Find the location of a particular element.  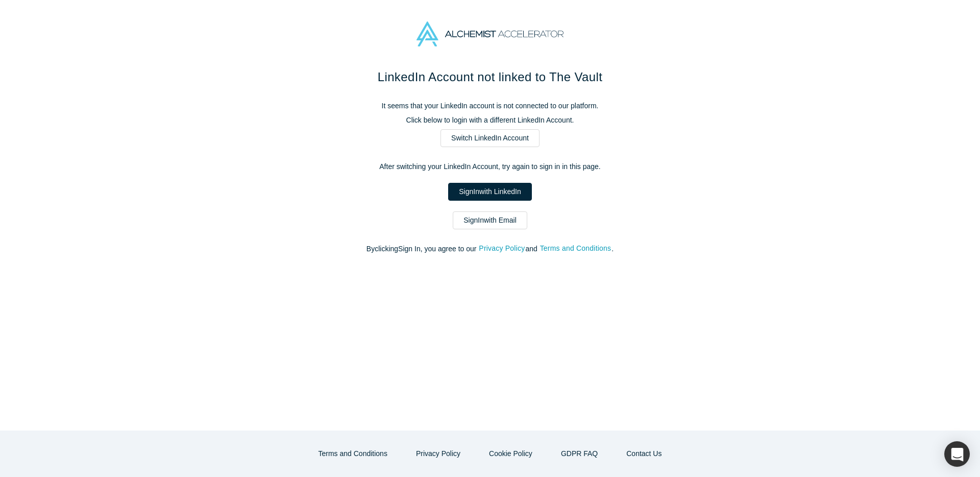

p: By clicking Sign In , you agree to our and . is located at coordinates (490, 249).